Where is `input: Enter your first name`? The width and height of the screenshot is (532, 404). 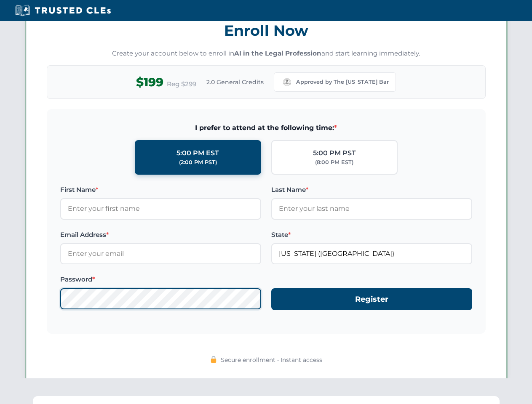
input: Enter your first name is located at coordinates (160, 209).